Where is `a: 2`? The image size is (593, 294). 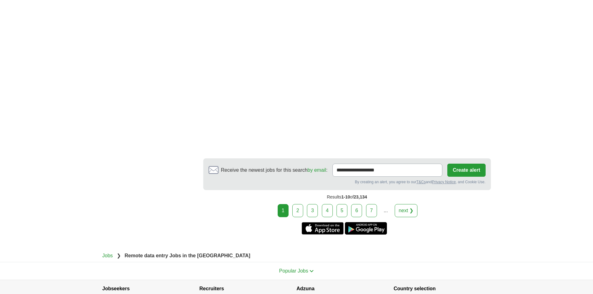
a: 2 is located at coordinates (298, 211).